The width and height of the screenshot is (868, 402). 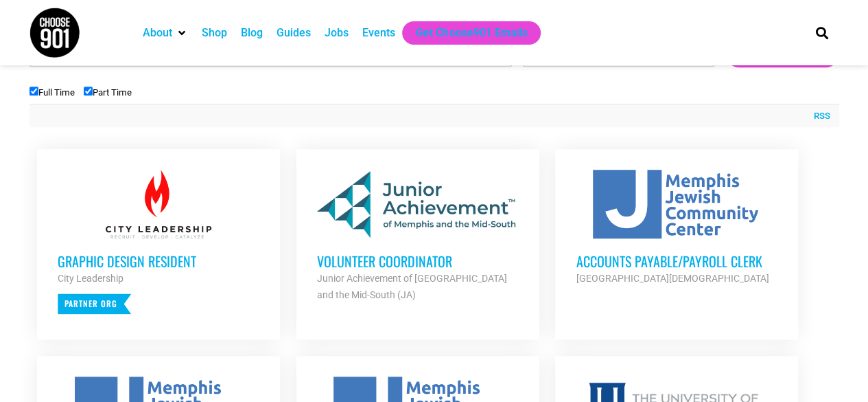 I want to click on div: Events, so click(x=378, y=33).